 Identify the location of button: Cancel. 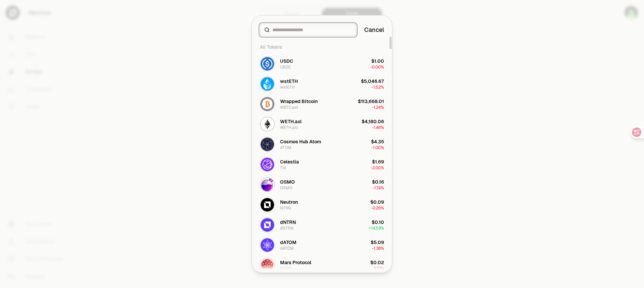
(374, 30).